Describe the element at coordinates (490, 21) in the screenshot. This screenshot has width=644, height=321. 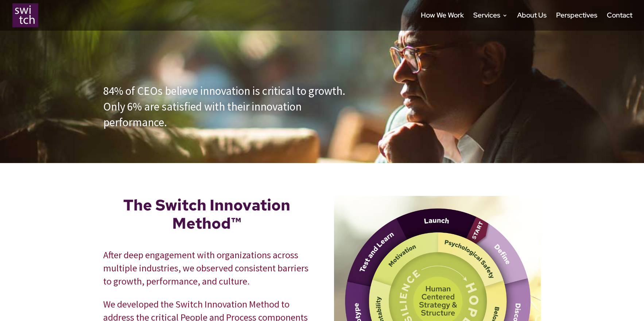
I see `a: Services` at that location.